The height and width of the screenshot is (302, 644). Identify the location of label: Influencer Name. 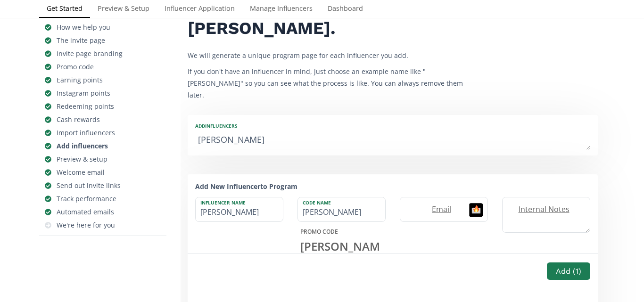
(234, 201).